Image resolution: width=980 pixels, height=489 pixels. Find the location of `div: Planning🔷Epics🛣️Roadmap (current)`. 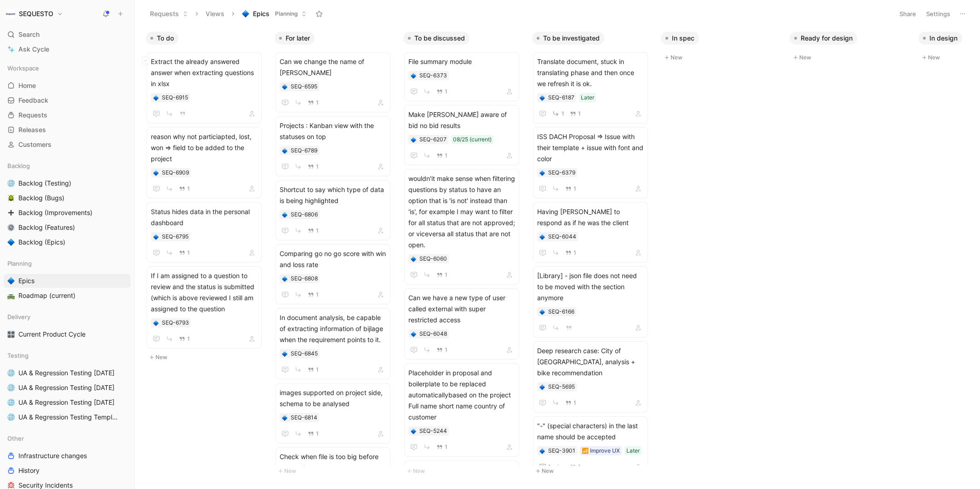

div: Planning🔷Epics🛣️Roadmap (current) is located at coordinates (67, 279).